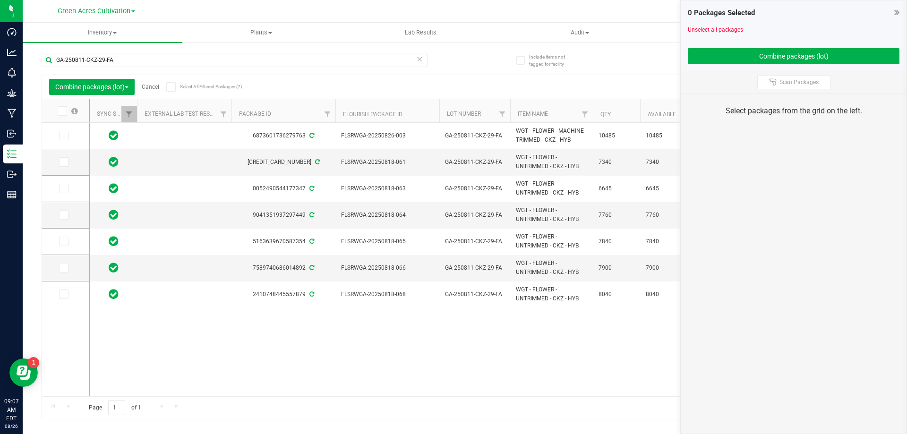 This screenshot has height=434, width=907. Describe the element at coordinates (388, 242) in the screenshot. I see `span: FLSRWGA-20250818-065` at that location.